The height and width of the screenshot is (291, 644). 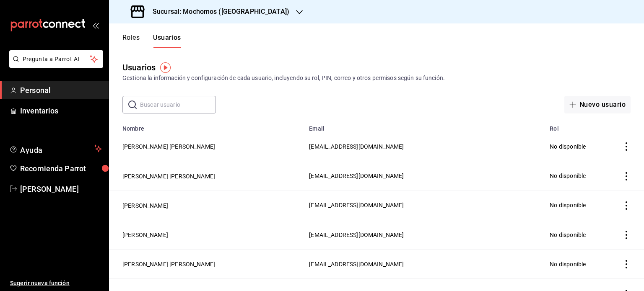 I want to click on button: open_drawer_menu, so click(x=96, y=25).